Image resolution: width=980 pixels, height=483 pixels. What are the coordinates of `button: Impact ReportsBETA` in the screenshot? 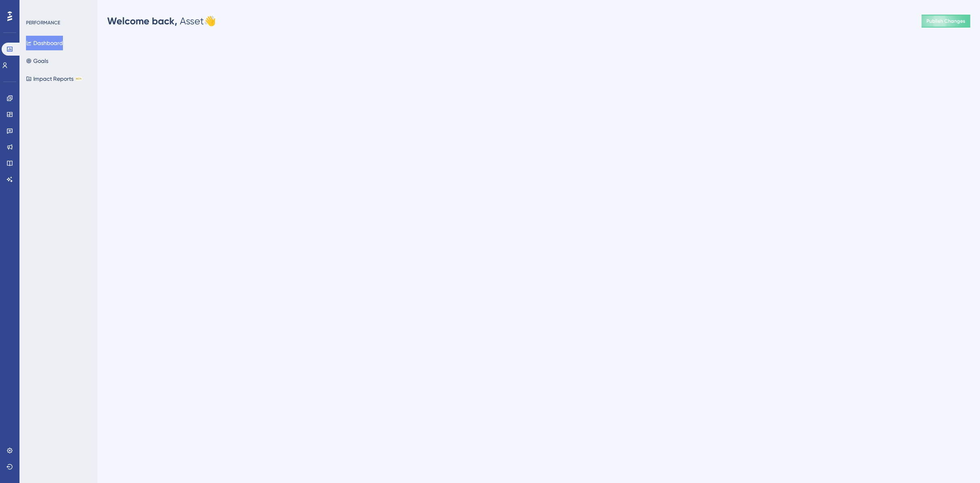 It's located at (54, 78).